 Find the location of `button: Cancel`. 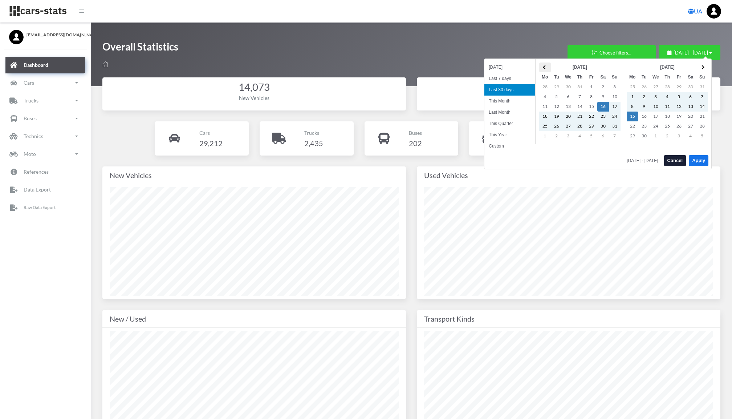

button: Cancel is located at coordinates (675, 161).